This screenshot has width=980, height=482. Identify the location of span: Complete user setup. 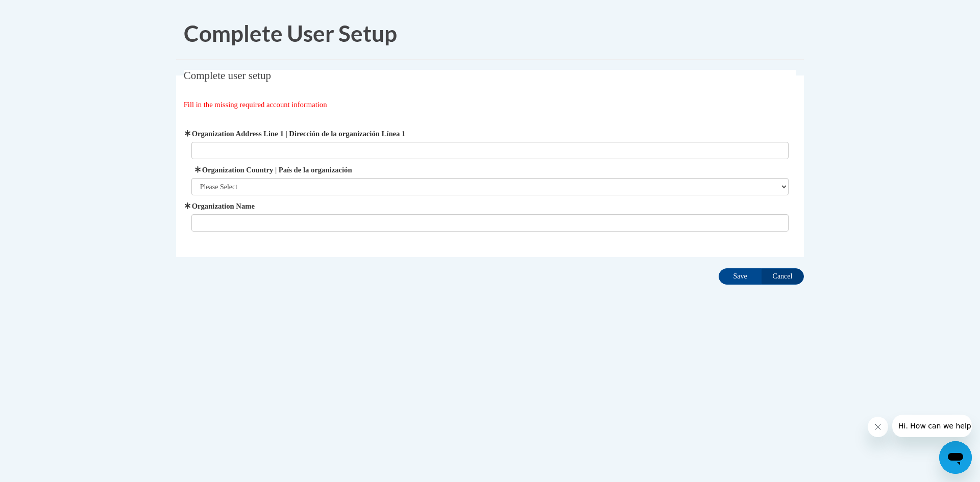
(227, 75).